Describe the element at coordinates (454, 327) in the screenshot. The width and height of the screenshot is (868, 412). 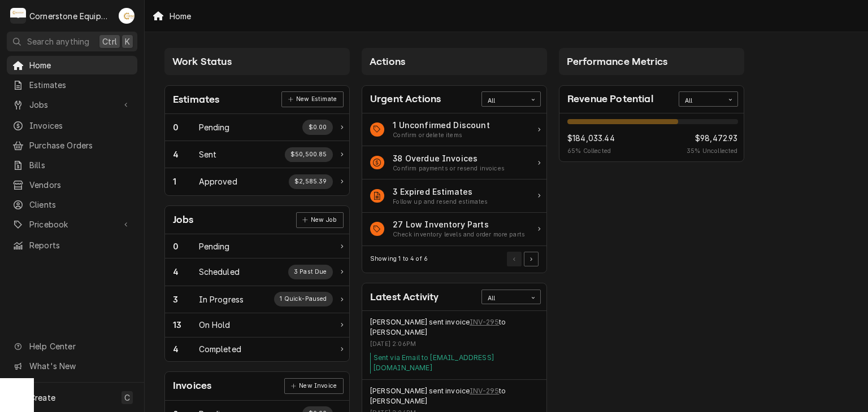
I see `div: Event String` at that location.